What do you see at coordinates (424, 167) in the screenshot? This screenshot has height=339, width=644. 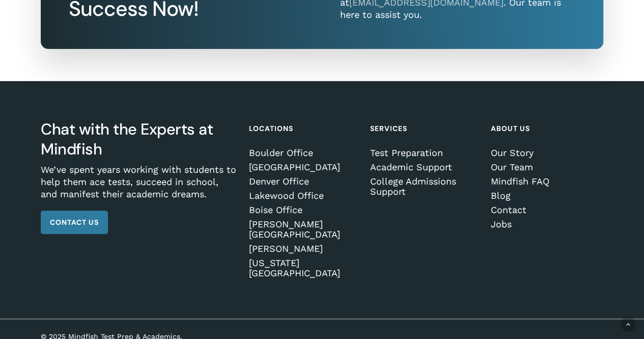 I see `a: Academic Support` at bounding box center [424, 167].